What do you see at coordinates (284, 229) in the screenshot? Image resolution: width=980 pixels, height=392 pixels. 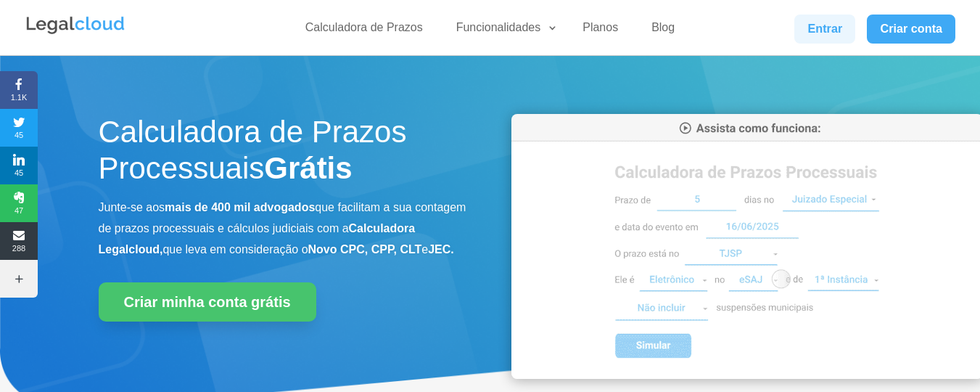 I see `p: Junte-se aos que facilitam a sua contagem de prazos processuais e cálculos judiciais com a que le...` at bounding box center [284, 229].